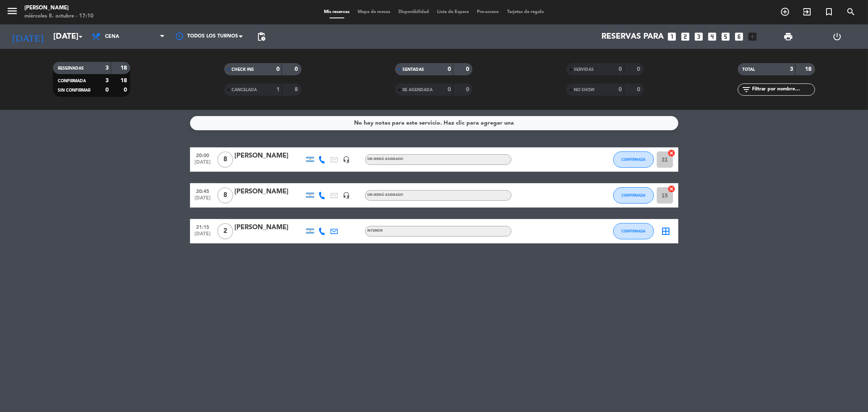  I want to click on strong: 1, so click(278, 89).